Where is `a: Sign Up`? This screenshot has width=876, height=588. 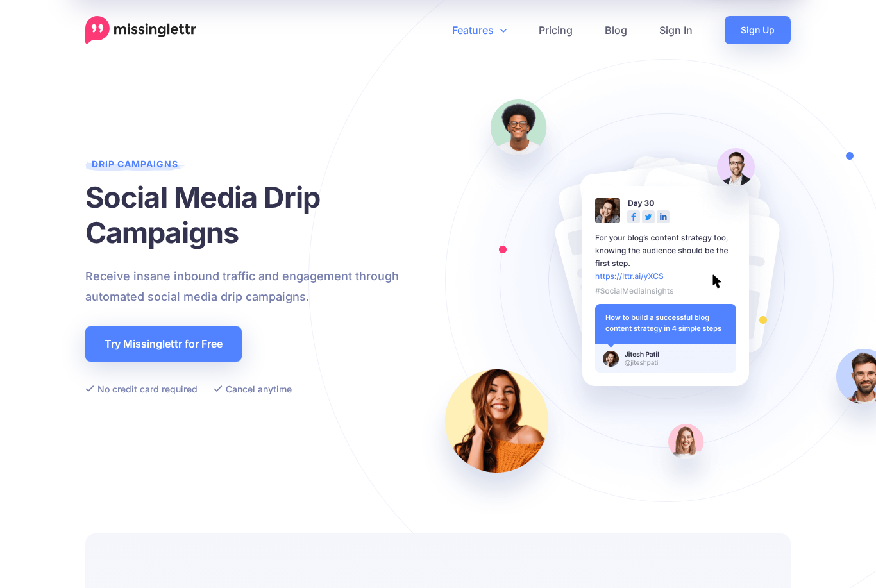
a: Sign Up is located at coordinates (757, 30).